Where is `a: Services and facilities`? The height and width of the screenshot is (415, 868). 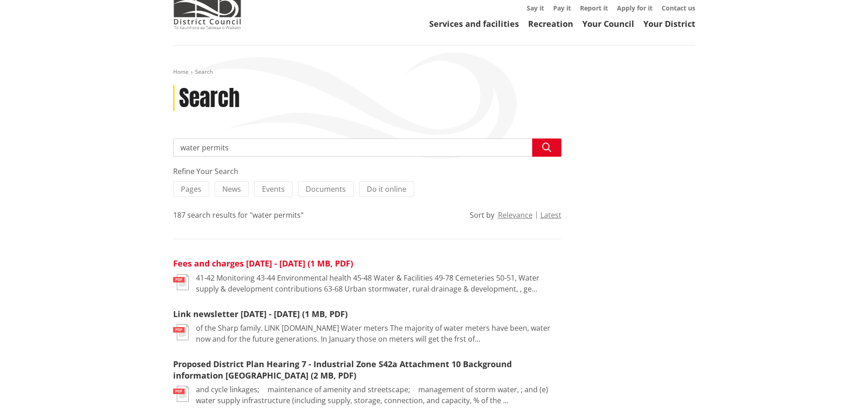 a: Services and facilities is located at coordinates (474, 24).